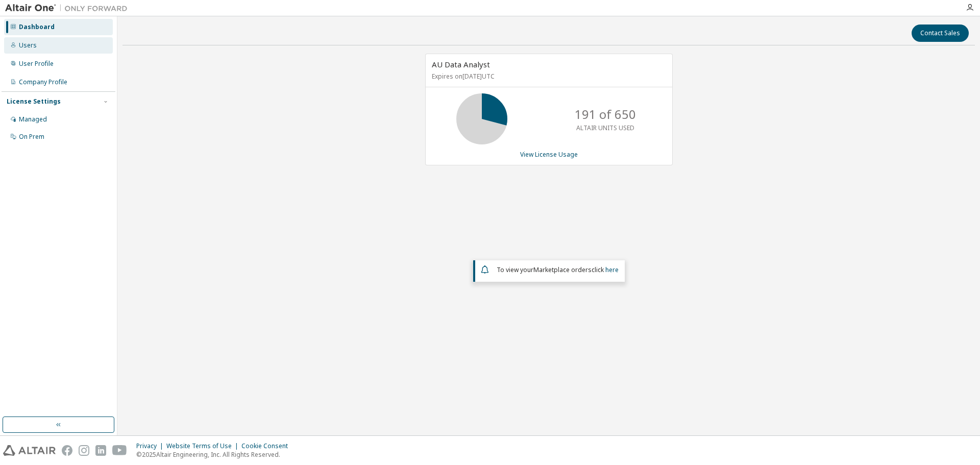  I want to click on div: Cookie Consent, so click(267, 446).